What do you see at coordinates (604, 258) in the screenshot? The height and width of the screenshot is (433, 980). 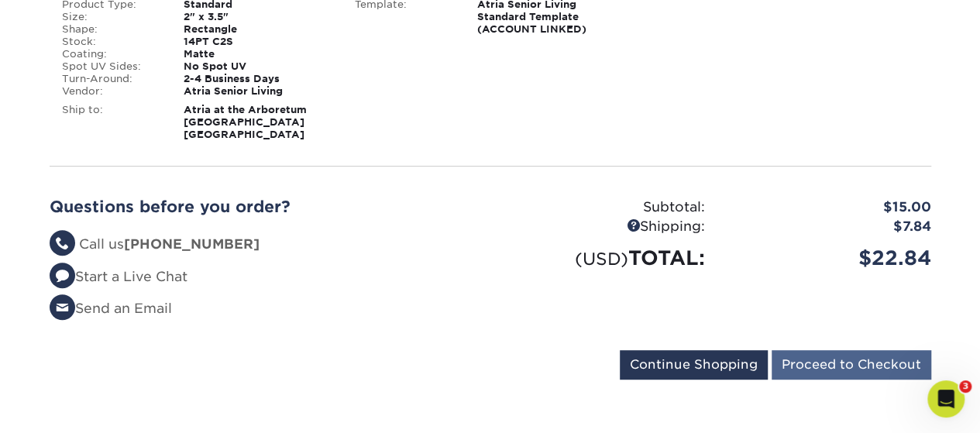 I see `div: TOTAL:` at bounding box center [604, 258].